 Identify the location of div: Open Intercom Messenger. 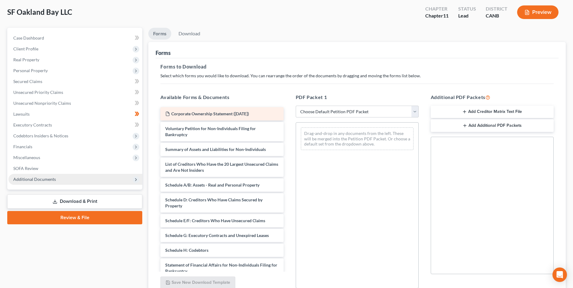
(560, 275).